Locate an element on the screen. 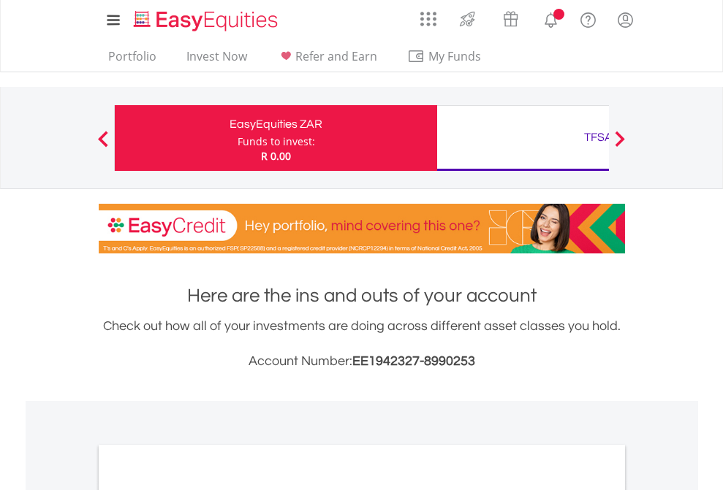 The image size is (723, 490). a: Home page is located at coordinates (205, 18).